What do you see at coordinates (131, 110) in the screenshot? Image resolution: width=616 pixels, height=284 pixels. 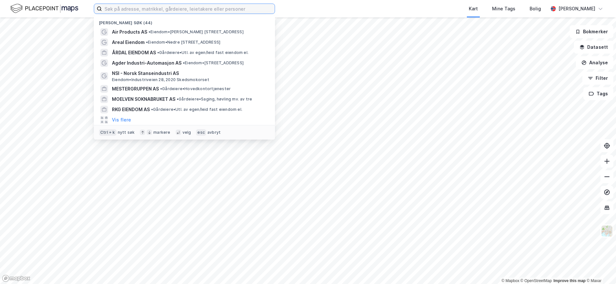 I see `span: RKG EIENDOM AS` at bounding box center [131, 110].